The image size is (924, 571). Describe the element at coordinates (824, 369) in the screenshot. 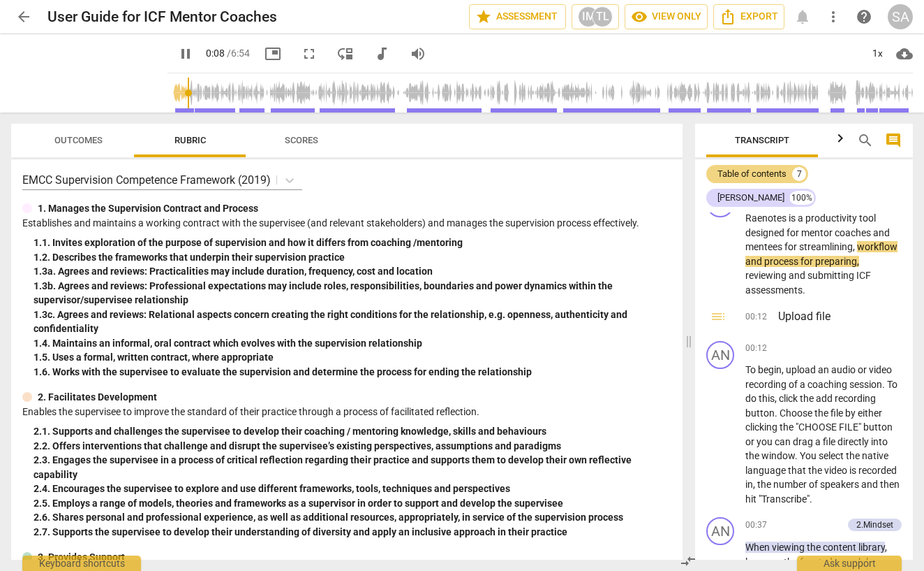

I see `span: an` at that location.